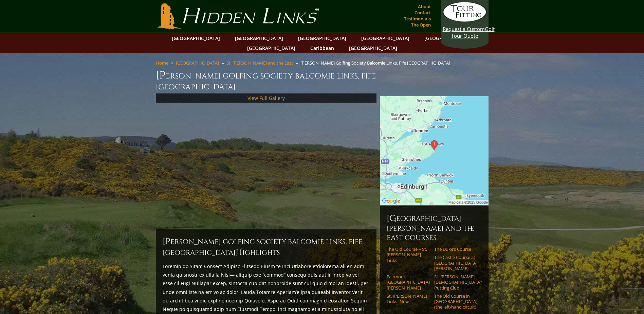 The height and width of the screenshot is (314, 644). What do you see at coordinates (266, 98) in the screenshot?
I see `a: View Full Gallery` at bounding box center [266, 98].